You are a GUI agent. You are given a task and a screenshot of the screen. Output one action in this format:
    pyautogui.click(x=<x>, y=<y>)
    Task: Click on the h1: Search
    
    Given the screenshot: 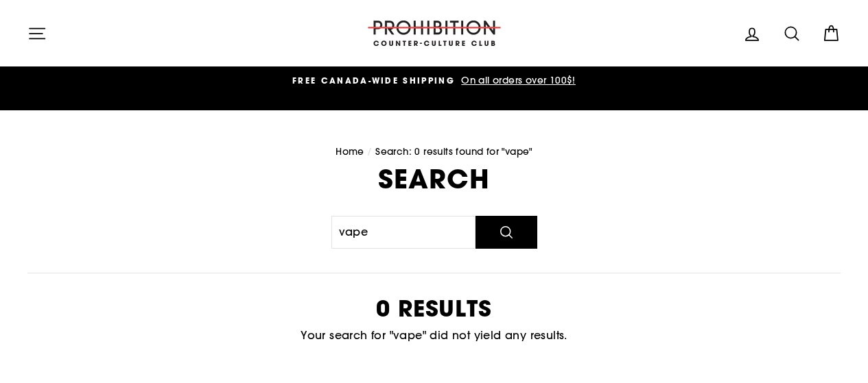 What is the action you would take?
    pyautogui.click(x=434, y=179)
    